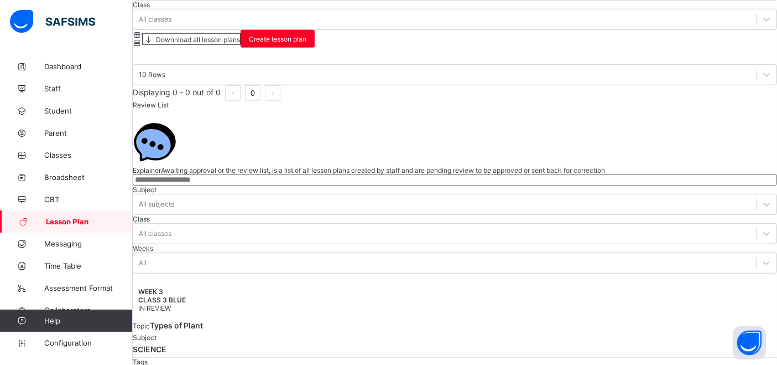  I want to click on span: Collaborators, so click(89, 310).